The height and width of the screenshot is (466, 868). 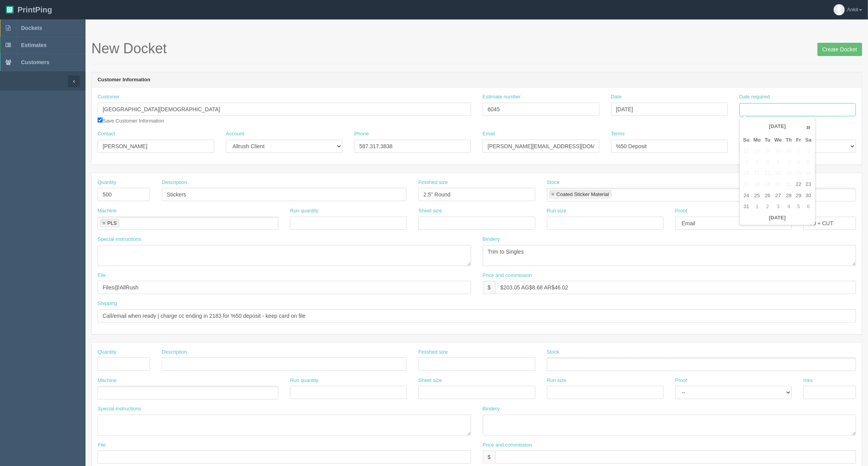 I want to click on th: Th, so click(x=789, y=140).